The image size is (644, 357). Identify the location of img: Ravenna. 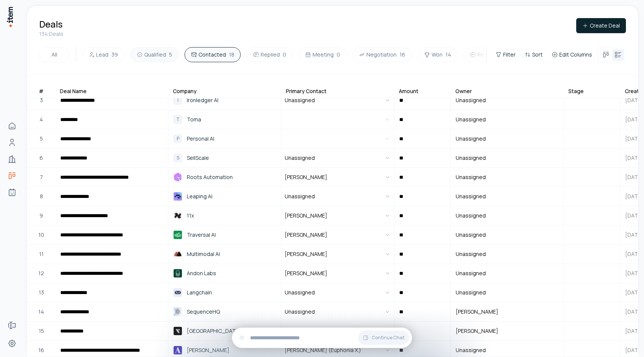
(178, 331).